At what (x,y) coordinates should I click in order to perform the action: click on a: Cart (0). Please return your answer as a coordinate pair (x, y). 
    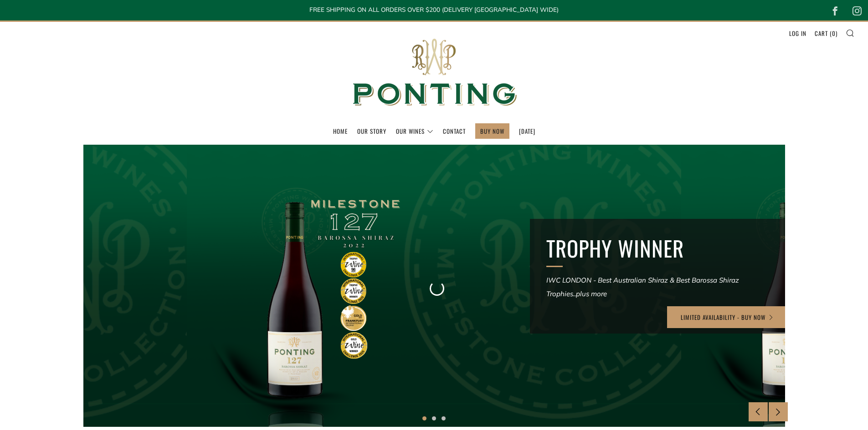
    Looking at the image, I should click on (826, 33).